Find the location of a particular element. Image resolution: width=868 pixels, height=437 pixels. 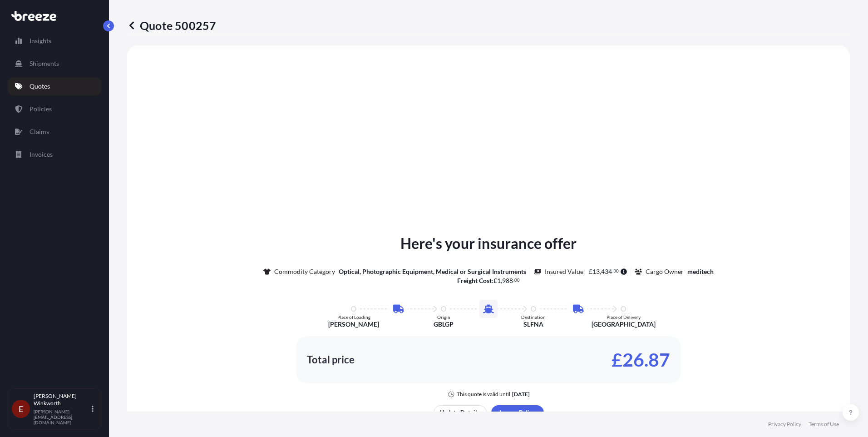

p: Optical, Photographic Equipment, Medical or Surgical Instruments is located at coordinates (432, 272).